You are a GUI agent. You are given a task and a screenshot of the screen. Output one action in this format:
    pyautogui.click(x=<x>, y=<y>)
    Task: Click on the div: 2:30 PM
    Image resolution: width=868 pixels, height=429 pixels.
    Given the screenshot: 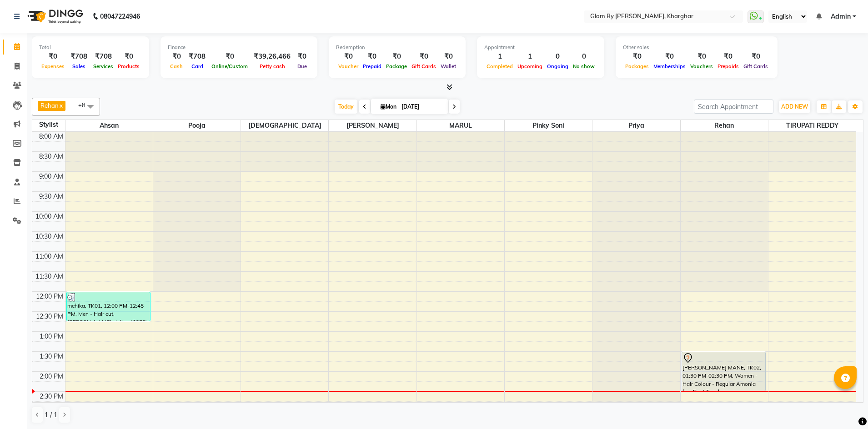 What is the action you would take?
    pyautogui.click(x=52, y=397)
    